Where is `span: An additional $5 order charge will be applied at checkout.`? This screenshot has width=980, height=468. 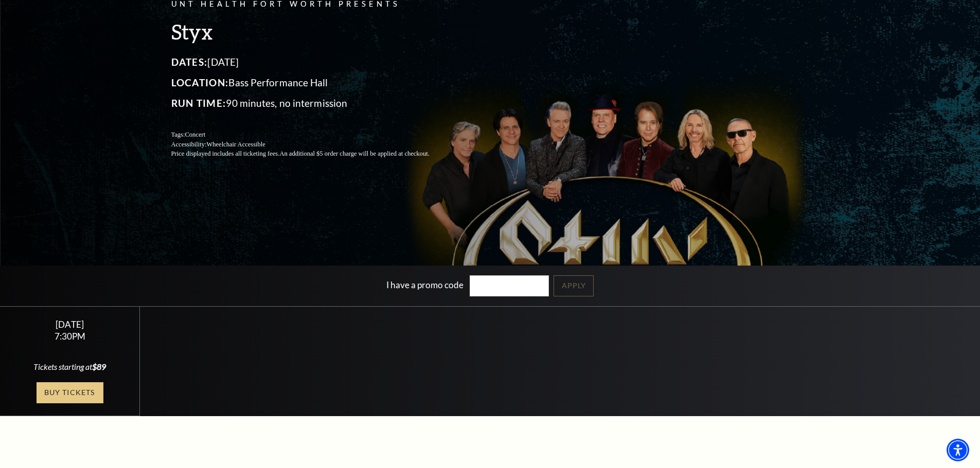 span: An additional $5 order charge will be applied at checkout. is located at coordinates (354, 154).